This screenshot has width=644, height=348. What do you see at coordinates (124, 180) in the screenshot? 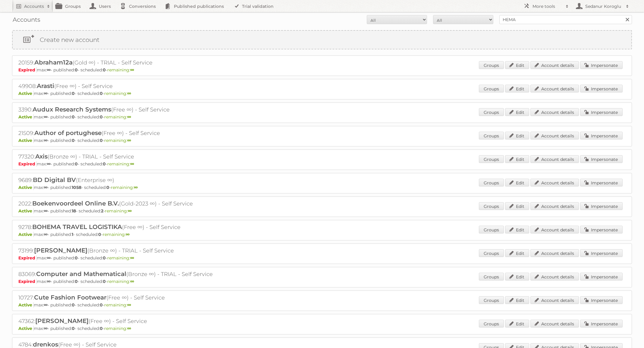
I see `h2: 9689: (Enterprise ∞)` at bounding box center [124, 180].